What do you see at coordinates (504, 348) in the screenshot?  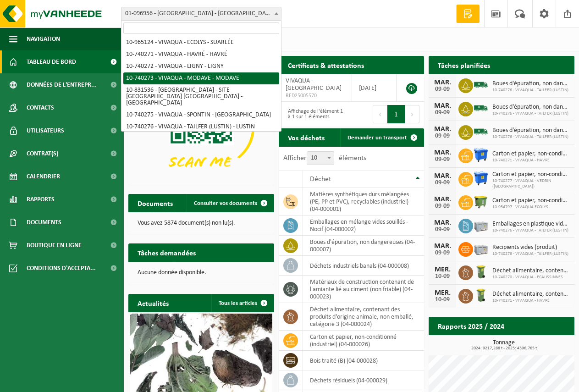 I see `span: 2024: 9217,288 t - 2025: 4396,765 t` at bounding box center [504, 348].